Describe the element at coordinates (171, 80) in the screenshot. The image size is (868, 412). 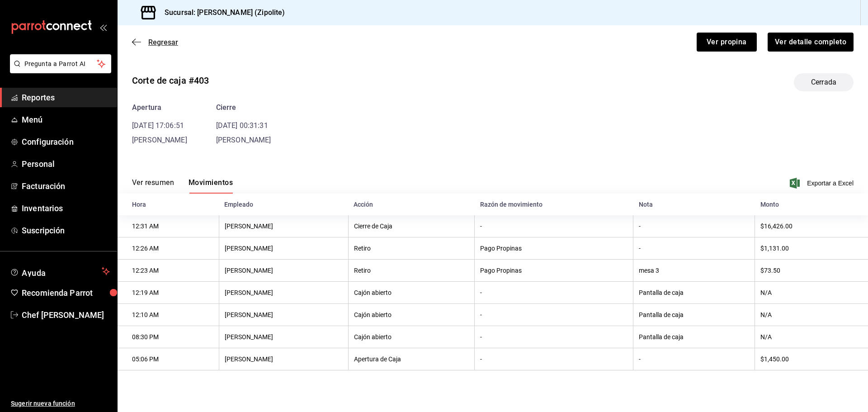
I see `div: Corte de caja #403` at that location.